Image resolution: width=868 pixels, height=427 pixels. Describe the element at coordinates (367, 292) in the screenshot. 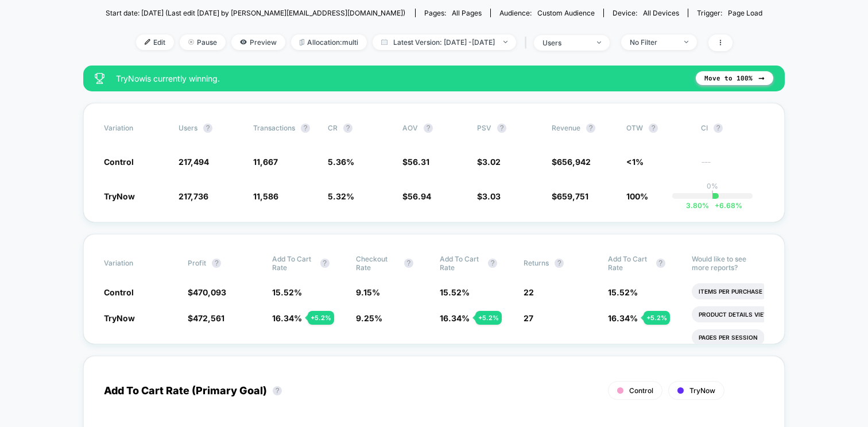

I see `span: 9.15 %` at that location.